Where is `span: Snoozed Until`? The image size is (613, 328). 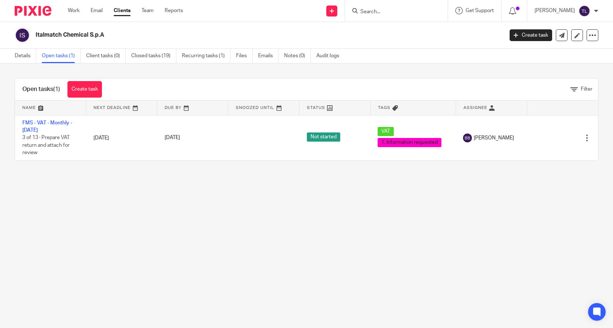 span: Snoozed Until is located at coordinates (255, 107).